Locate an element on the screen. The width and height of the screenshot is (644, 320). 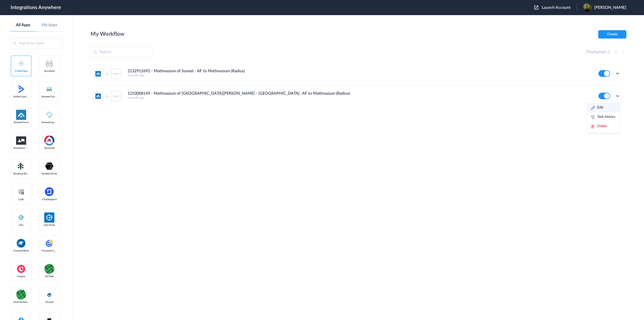
span: 1 is located at coordinates (605, 52).